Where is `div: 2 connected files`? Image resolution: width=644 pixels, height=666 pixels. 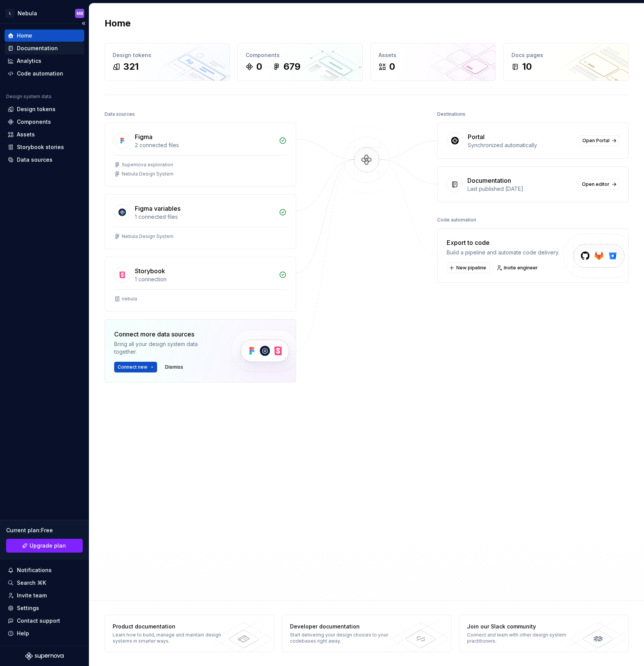 div: 2 connected files is located at coordinates (204, 145).